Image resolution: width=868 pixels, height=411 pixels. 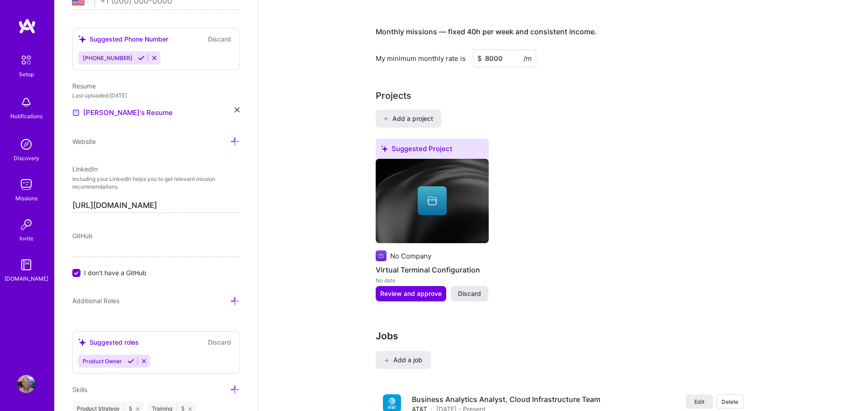 I want to click on img: bell, so click(x=26, y=102).